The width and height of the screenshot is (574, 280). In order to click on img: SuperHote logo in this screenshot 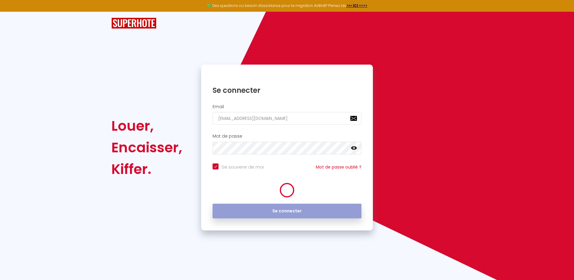, I will do `click(134, 23)`.